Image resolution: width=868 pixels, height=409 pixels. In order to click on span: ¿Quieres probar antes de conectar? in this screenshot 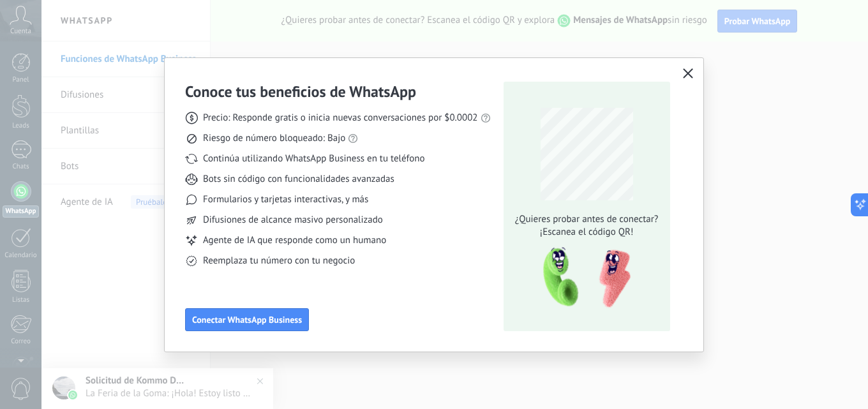, I will do `click(586, 220)`.